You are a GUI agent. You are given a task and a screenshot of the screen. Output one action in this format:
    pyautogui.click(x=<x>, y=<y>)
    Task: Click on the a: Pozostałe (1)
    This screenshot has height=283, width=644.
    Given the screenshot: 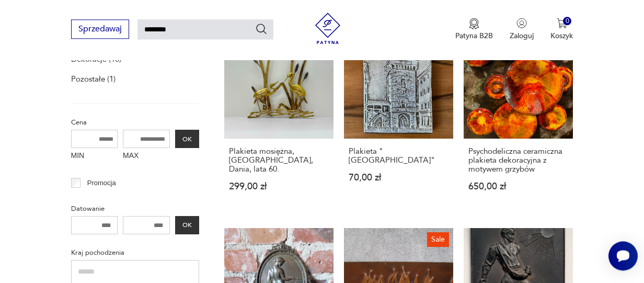 What is the action you would take?
    pyautogui.click(x=93, y=79)
    